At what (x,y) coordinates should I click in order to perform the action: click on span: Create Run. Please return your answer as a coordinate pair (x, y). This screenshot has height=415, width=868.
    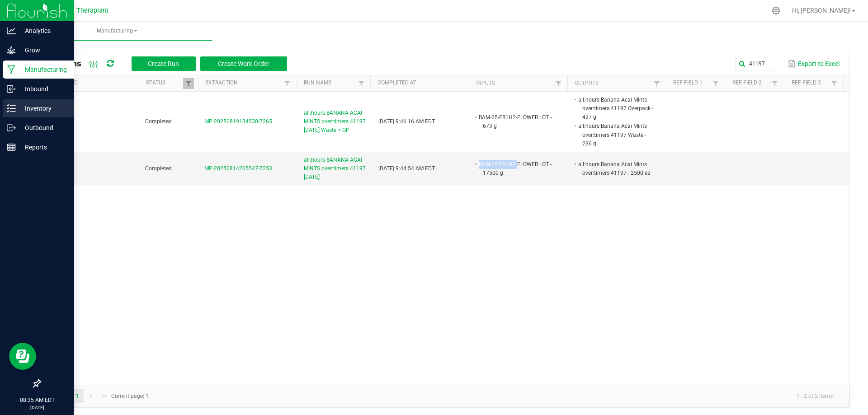
    Looking at the image, I should click on (163, 64).